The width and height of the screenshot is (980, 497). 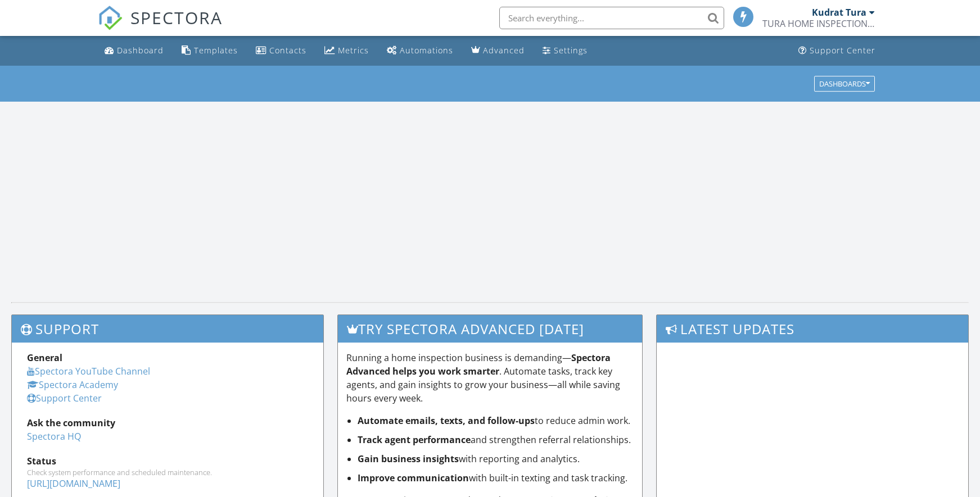 What do you see at coordinates (490, 378) in the screenshot?
I see `p: Running a home inspection business is demanding— . Automate tasks, track key agents, and gain ins...` at bounding box center [490, 378].